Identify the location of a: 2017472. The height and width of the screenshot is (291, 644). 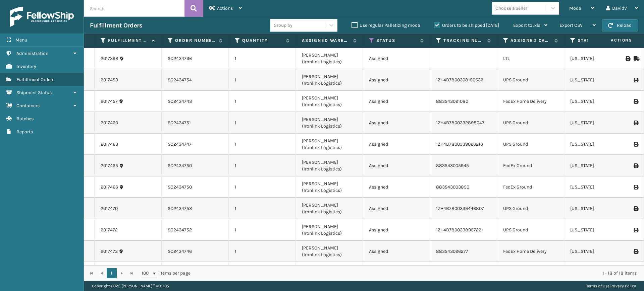
(109, 230).